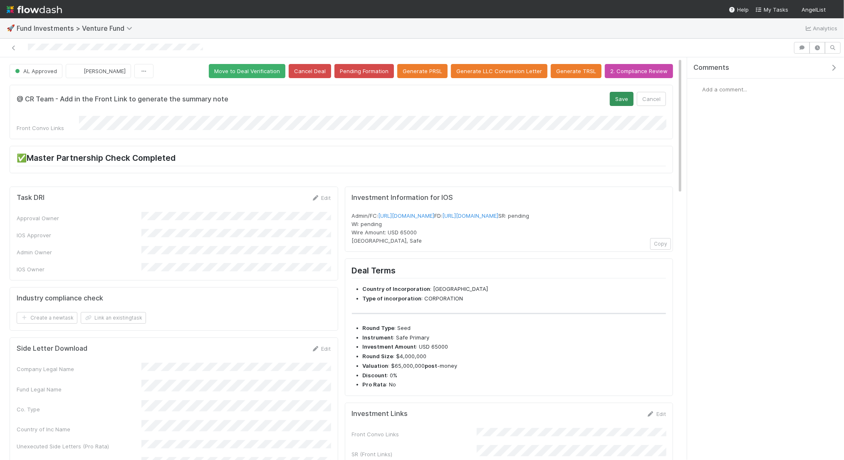  What do you see at coordinates (621, 99) in the screenshot?
I see `button: Save` at bounding box center [621, 99].